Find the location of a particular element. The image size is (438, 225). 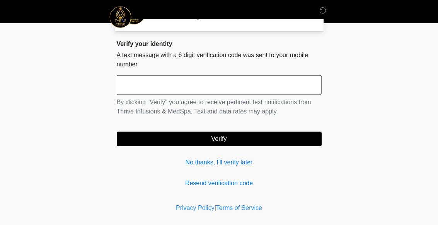

a: Terms of Service is located at coordinates (239, 208).